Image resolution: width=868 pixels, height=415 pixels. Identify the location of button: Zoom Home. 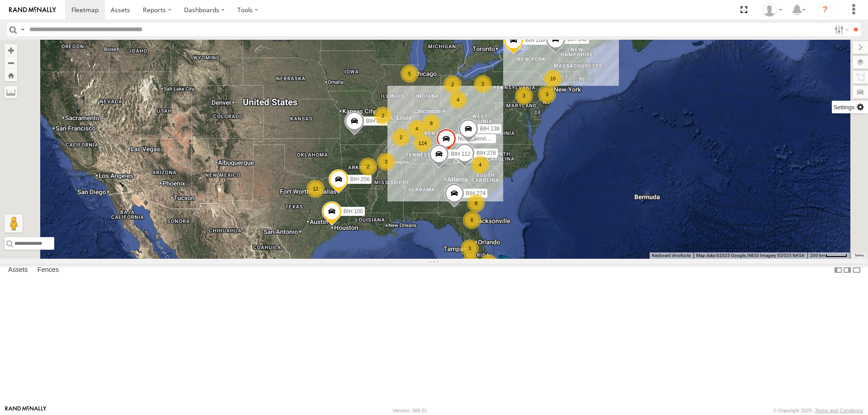
(11, 75).